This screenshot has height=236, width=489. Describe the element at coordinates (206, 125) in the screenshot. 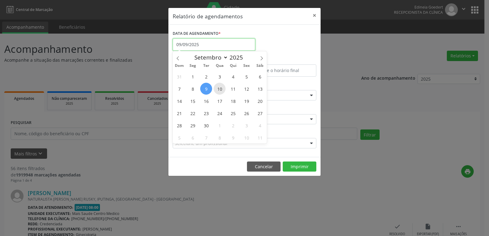

I see `span: Setembro 30, 2025` at that location.